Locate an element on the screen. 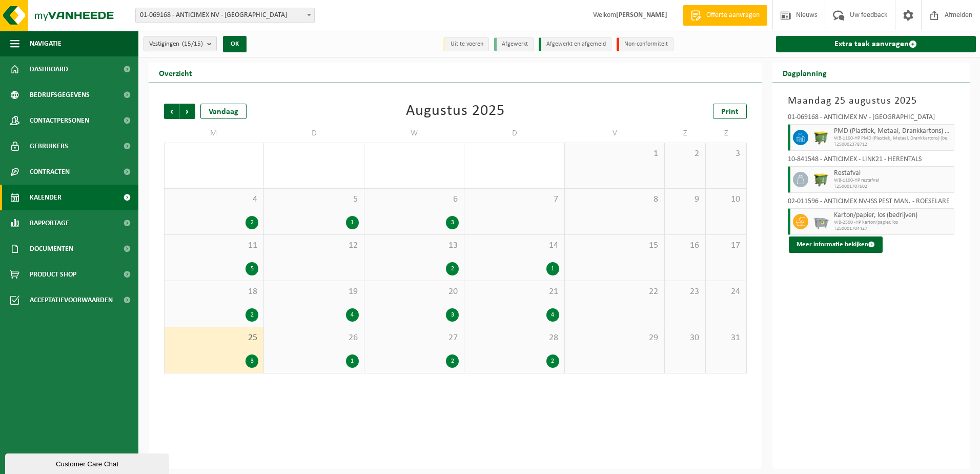  span: 30 is located at coordinates (685, 338).